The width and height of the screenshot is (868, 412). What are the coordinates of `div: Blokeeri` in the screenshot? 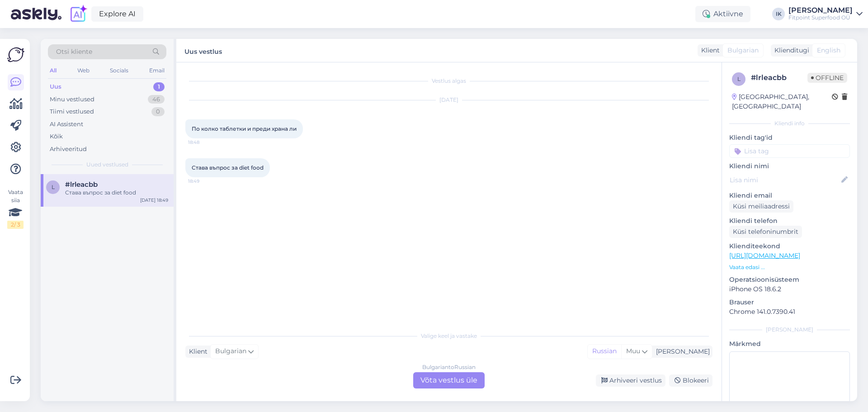 It's located at (690, 380).